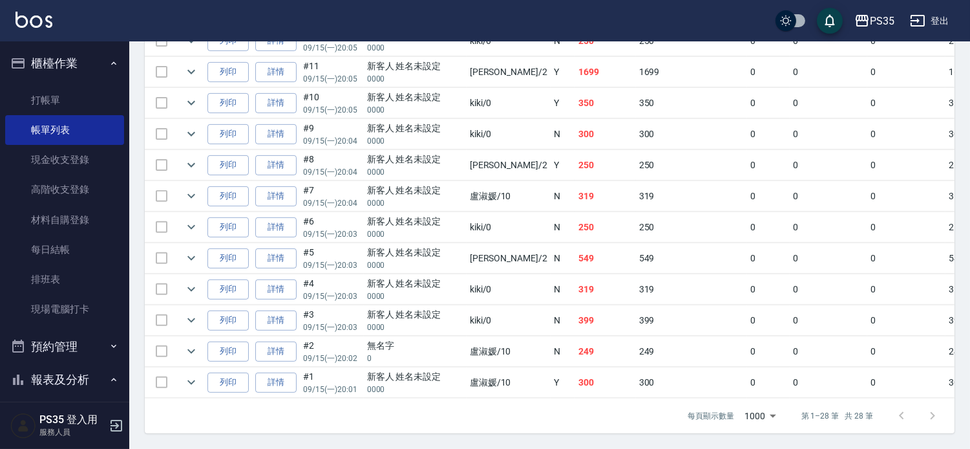  I want to click on td: 350, so click(606, 103).